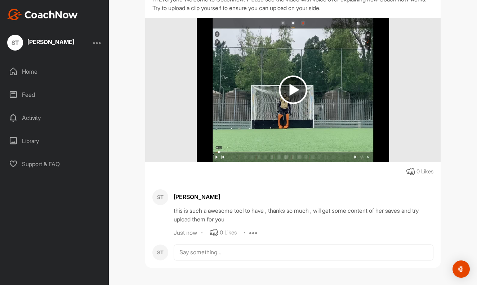 The width and height of the screenshot is (477, 285). I want to click on div: Feed, so click(55, 94).